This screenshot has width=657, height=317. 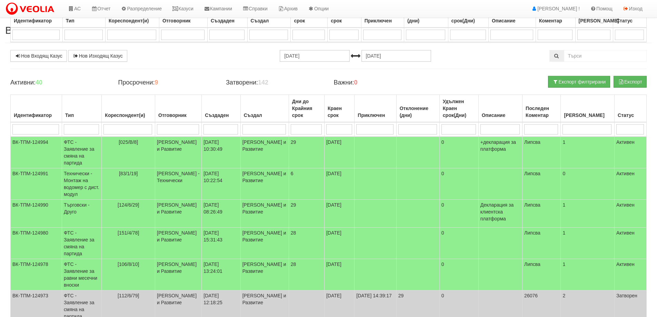 I want to click on th: Създаден: No sort applied, activate to apply an ascending sort, so click(x=221, y=109).